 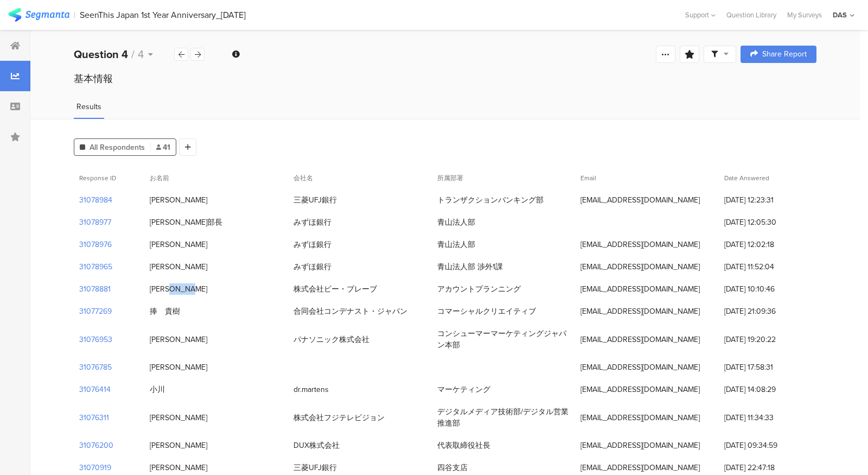 I want to click on b: Question 4, so click(x=101, y=54).